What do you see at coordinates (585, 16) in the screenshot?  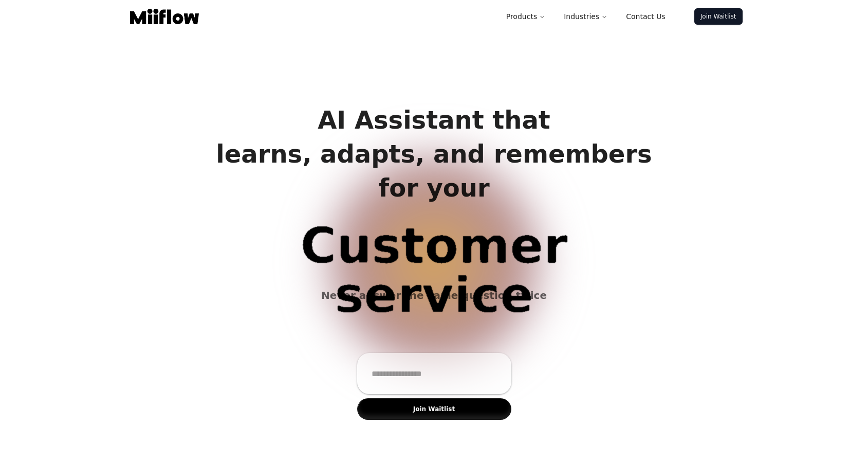 I see `nav: Main` at bounding box center [585, 16].